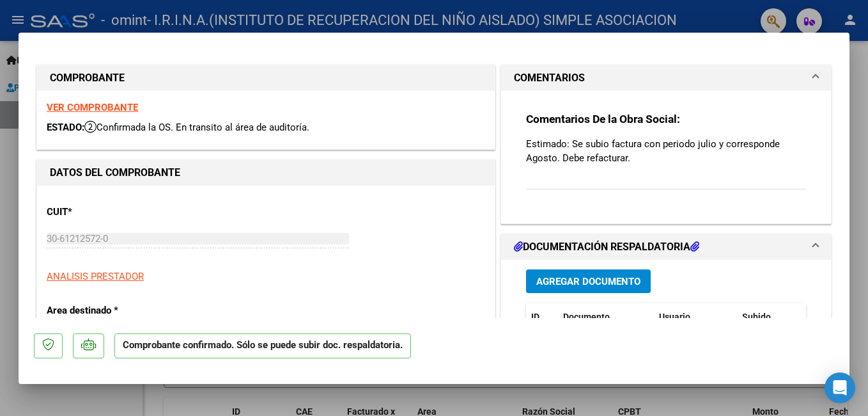 The image size is (868, 416). I want to click on strong: Comentarios De la Obra Social:, so click(603, 119).